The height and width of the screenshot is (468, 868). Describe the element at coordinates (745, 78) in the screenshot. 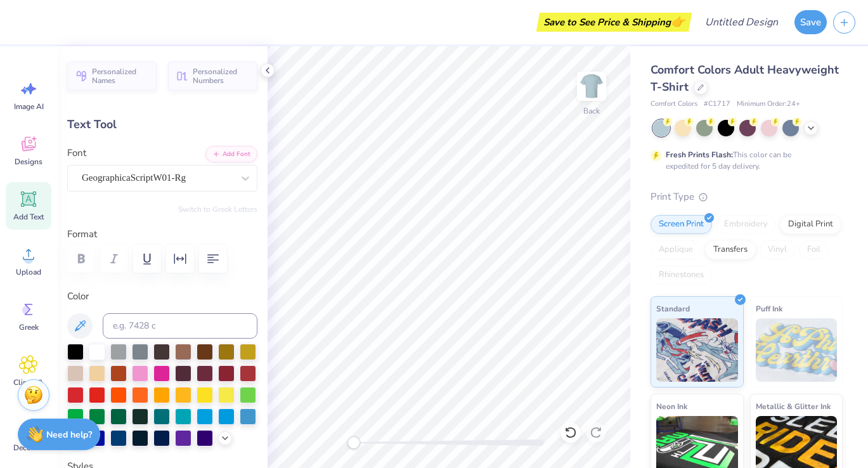

I see `span: Comfort Colors Adult Heavyweight T-Shirt` at that location.